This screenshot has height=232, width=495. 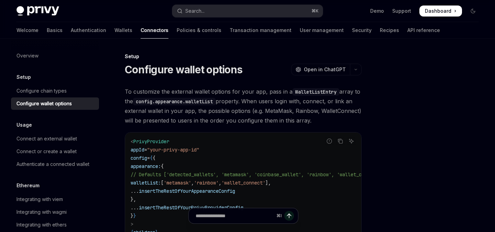 What do you see at coordinates (55, 164) in the screenshot?
I see `a: Authenticate a connected wallet` at bounding box center [55, 164].